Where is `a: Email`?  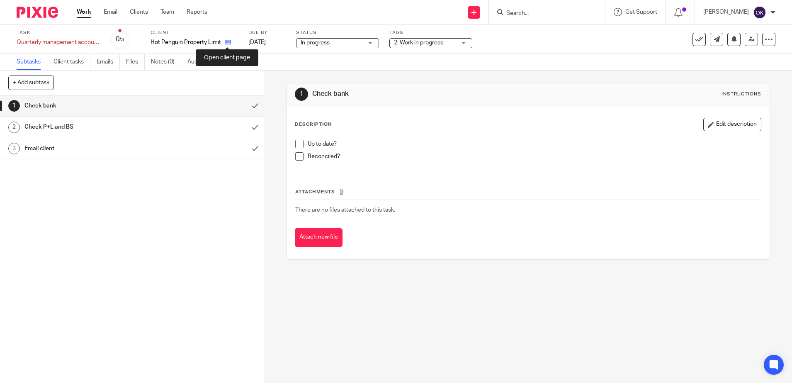
a: Email is located at coordinates (110, 12).